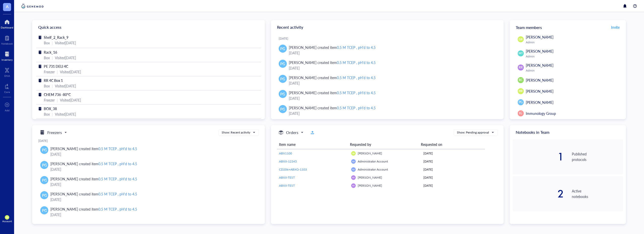 The width and height of the screenshot is (644, 234). What do you see at coordinates (148, 27) in the screenshot?
I see `div: Quick access` at bounding box center [148, 27].